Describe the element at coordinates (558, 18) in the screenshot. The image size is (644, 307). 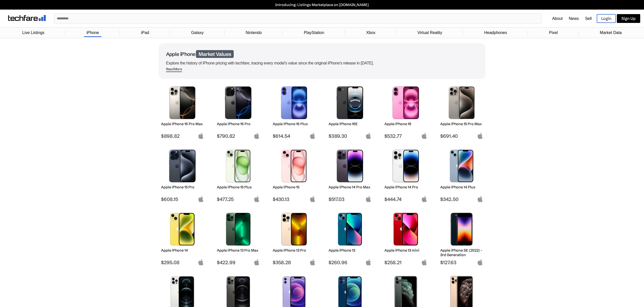
I see `a: About` at that location.